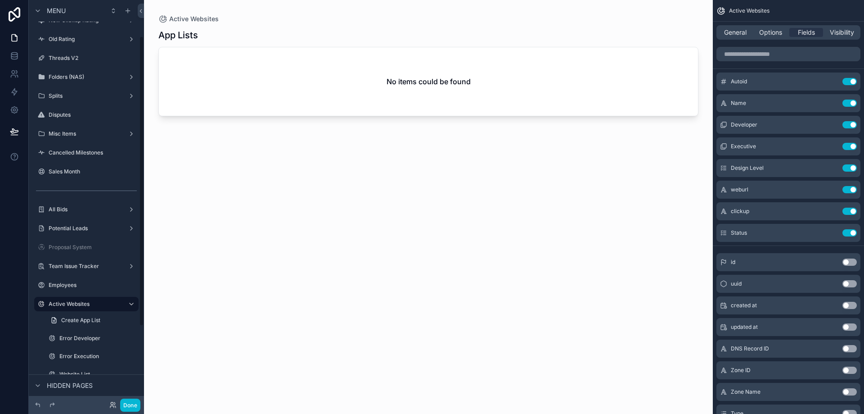  What do you see at coordinates (739, 233) in the screenshot?
I see `span: Status` at bounding box center [739, 233].